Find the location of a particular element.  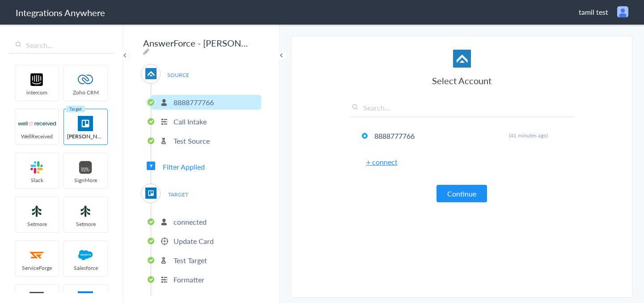

img: zoho-logo.svg is located at coordinates (85, 79).